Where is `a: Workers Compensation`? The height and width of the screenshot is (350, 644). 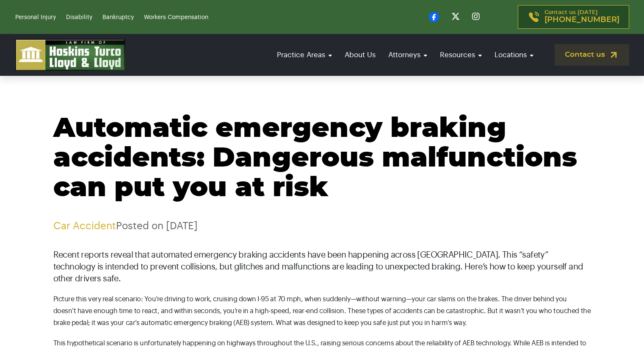
a: Workers Compensation is located at coordinates (176, 18).